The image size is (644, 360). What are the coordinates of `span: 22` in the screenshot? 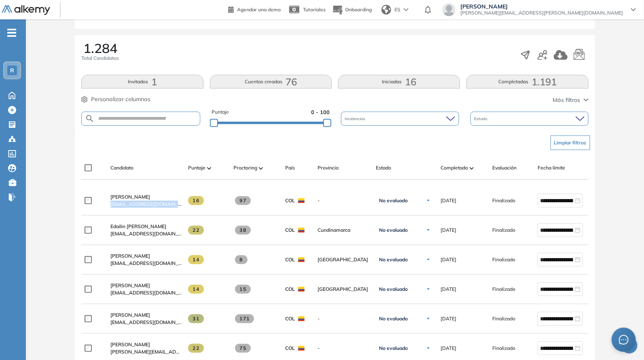 It's located at (196, 230).